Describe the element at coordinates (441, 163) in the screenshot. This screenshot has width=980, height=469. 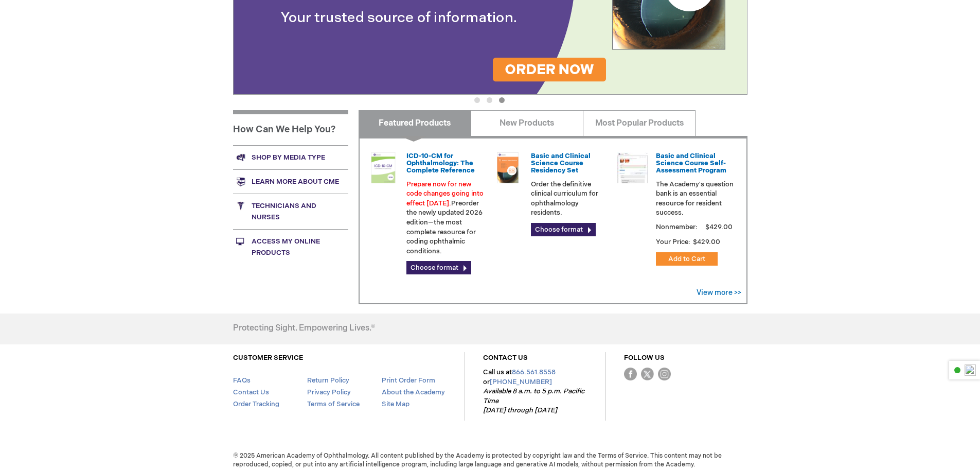
I see `a: ICD-10-CM for Ophthalmology: The Complete Reference` at that location.